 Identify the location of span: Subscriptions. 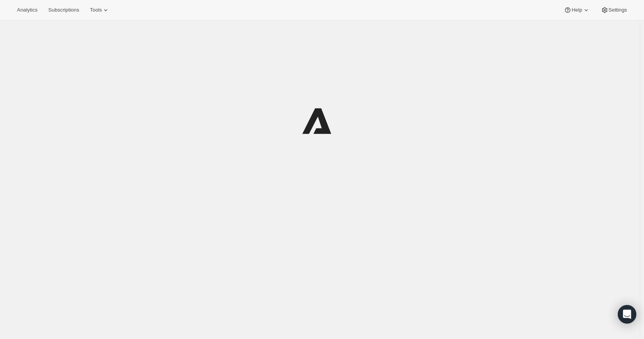
(63, 10).